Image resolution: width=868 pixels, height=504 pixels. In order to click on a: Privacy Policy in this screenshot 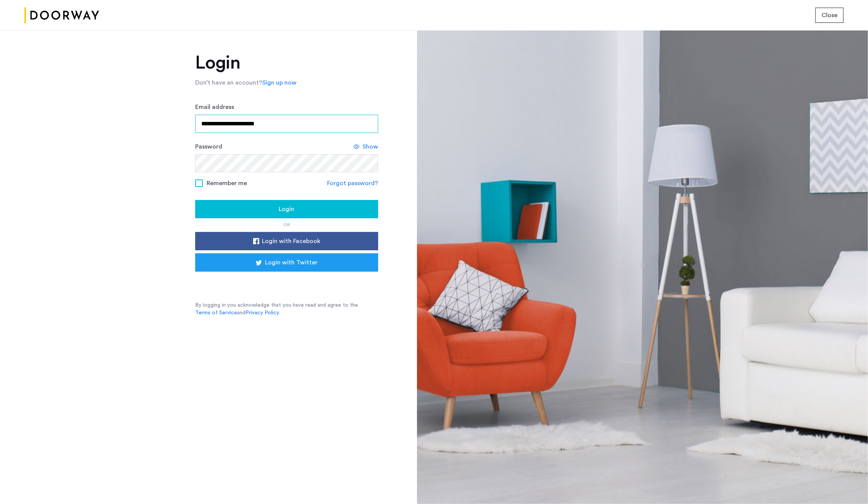, I will do `click(262, 313)`.